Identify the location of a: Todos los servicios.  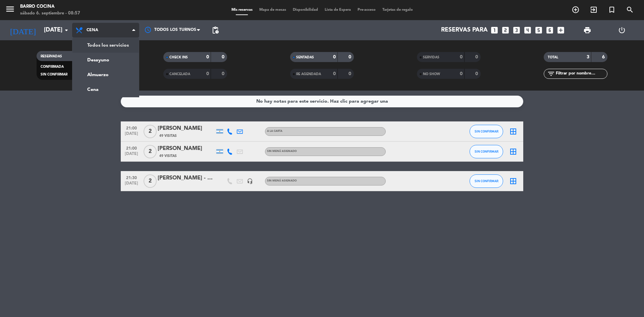
(106, 45).